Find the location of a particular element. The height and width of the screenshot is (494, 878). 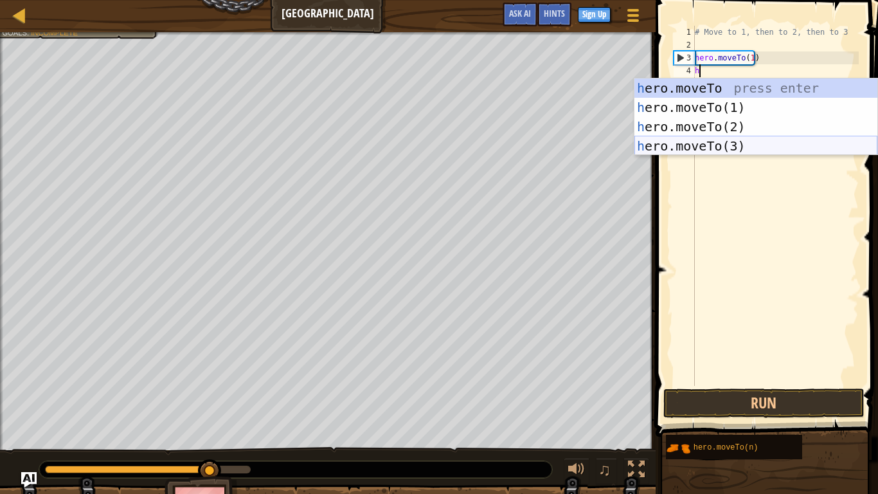

div: 3 is located at coordinates (685, 58).